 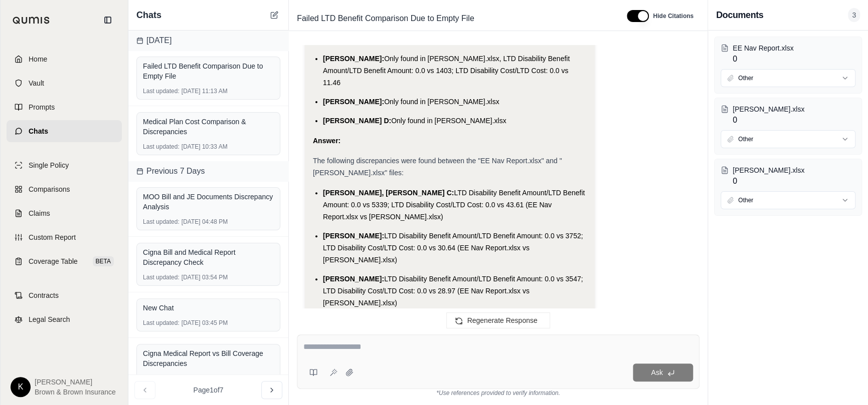 I want to click on img: Qumis Logo, so click(x=31, y=20).